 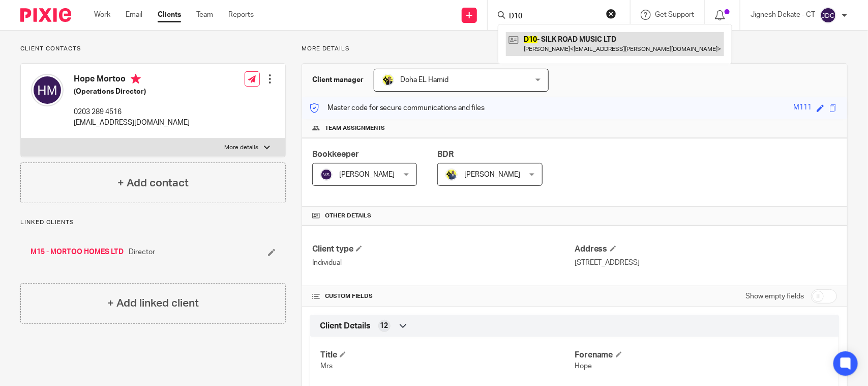 What do you see at coordinates (384, 326) in the screenshot?
I see `span: 12` at bounding box center [384, 326].